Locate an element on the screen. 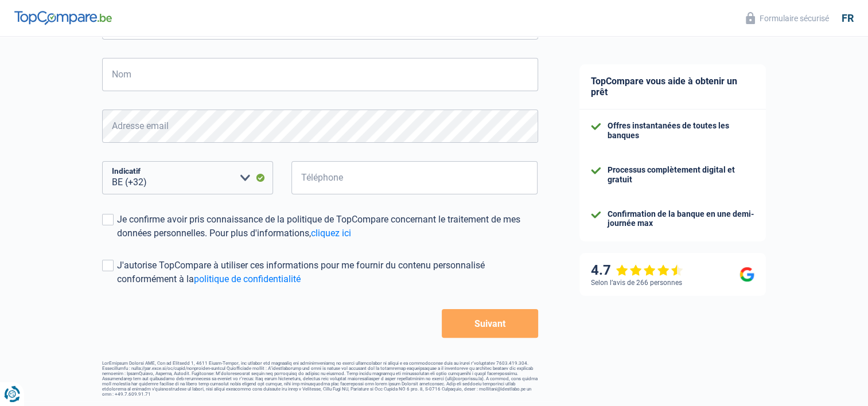 Image resolution: width=868 pixels, height=406 pixels. div: Selon l’avis de 266 personnes is located at coordinates (636, 283).